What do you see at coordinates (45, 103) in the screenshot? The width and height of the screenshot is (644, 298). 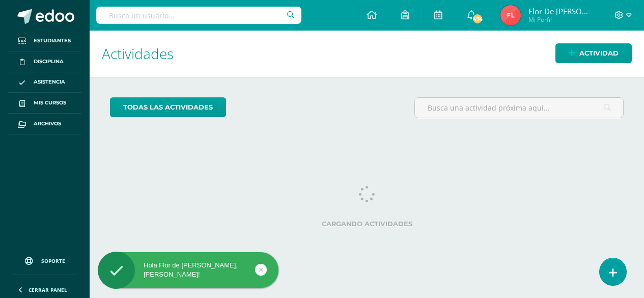 I see `a: Mis cursos` at bounding box center [45, 103].